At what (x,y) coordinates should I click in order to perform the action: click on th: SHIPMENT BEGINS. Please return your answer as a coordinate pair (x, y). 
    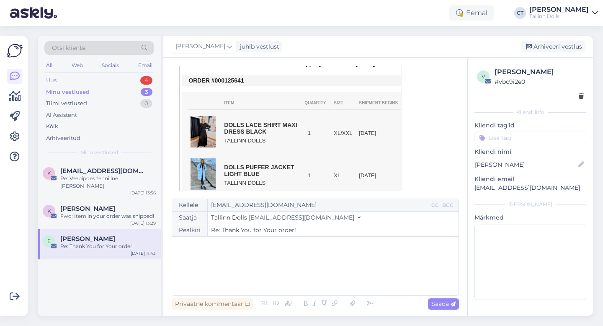
    Looking at the image, I should click on (380, 103).